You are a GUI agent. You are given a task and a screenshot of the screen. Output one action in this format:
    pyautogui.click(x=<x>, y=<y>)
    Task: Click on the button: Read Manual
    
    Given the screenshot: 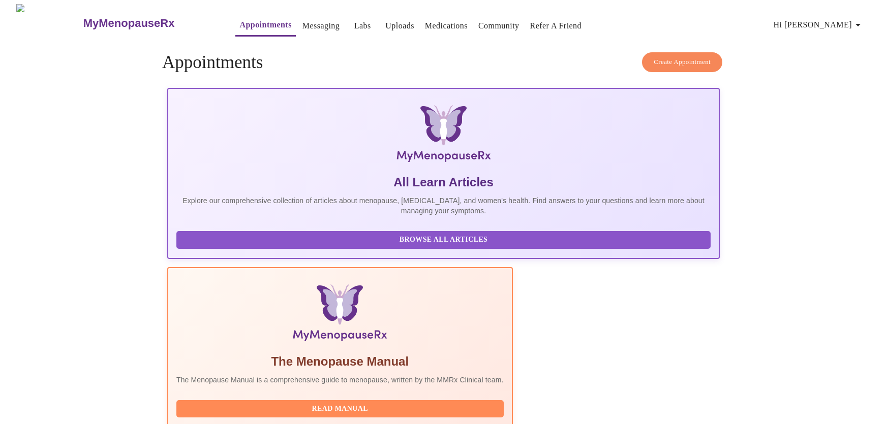 What is the action you would take?
    pyautogui.click(x=340, y=409)
    